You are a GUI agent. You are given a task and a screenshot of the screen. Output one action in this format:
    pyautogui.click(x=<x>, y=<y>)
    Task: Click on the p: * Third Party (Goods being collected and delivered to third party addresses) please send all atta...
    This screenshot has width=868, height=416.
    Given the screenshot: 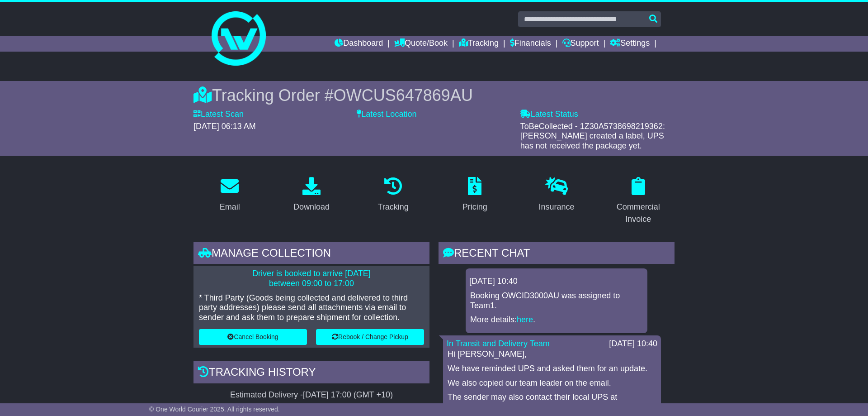 What is the action you would take?
    pyautogui.click(x=312, y=308)
    